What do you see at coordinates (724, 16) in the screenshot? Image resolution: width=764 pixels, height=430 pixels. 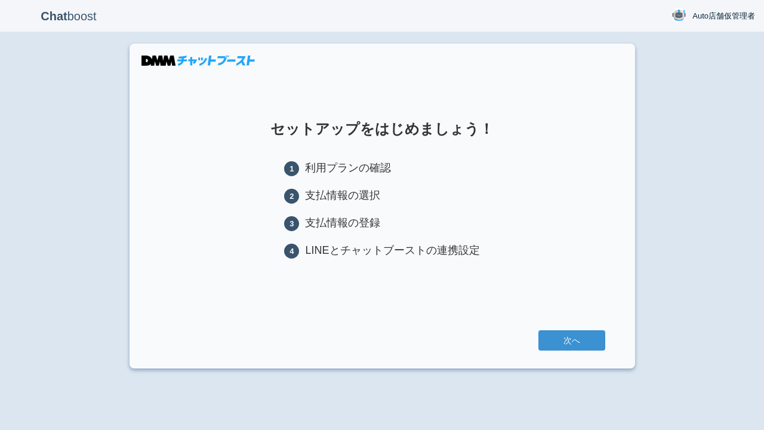 I see `span: Auto店舗仮管理者` at bounding box center [724, 16].